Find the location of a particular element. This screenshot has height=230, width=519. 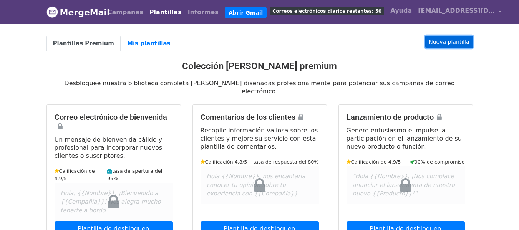

font: Informes is located at coordinates (203, 12).